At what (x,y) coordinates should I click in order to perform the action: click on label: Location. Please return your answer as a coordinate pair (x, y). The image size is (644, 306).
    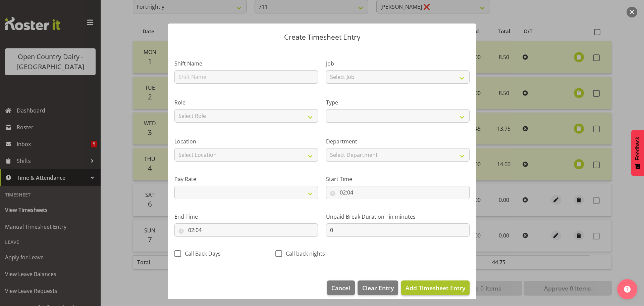
    Looking at the image, I should click on (246, 141).